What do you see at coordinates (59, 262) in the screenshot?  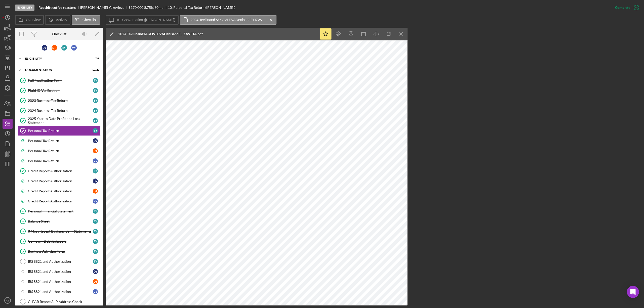 I see `a: IRS 8821 and AuthorizationEY` at bounding box center [59, 262].